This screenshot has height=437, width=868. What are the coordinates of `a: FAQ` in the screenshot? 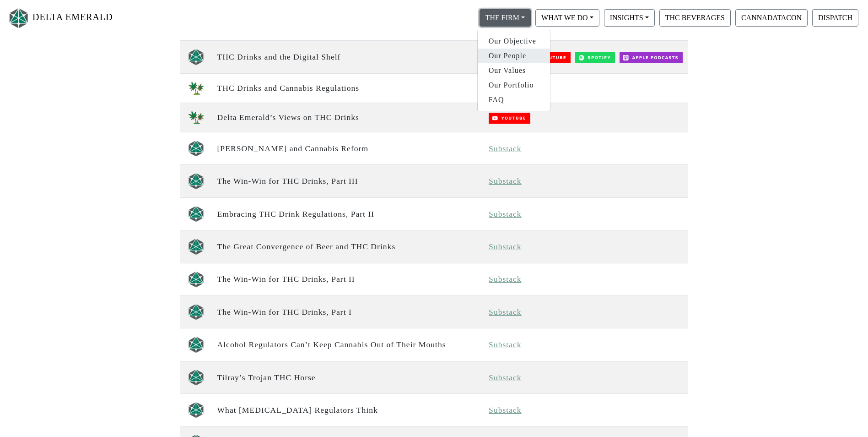 It's located at (514, 100).